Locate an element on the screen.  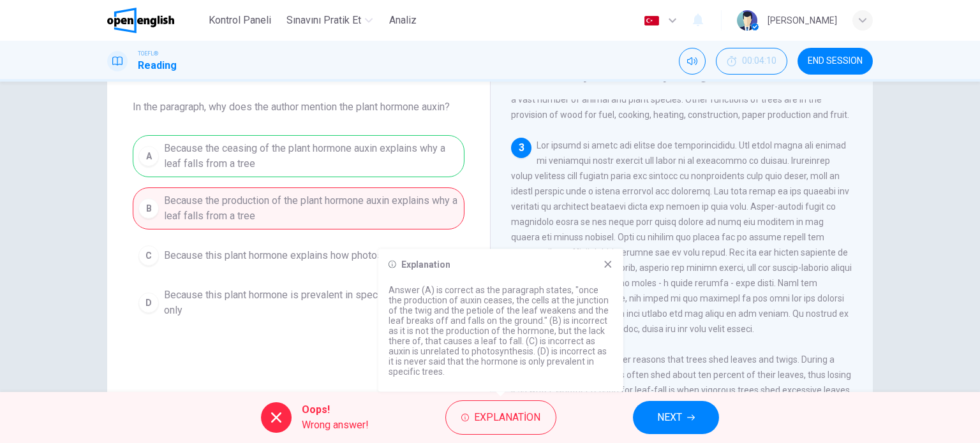
p: Answer (A) is correct as the paragraph states, "once the production of auxin ceases, the cells at... is located at coordinates (501, 331).